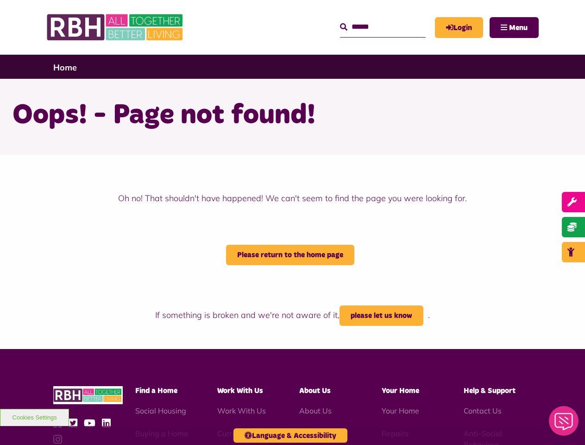 This screenshot has height=445, width=585. I want to click on a: Home, so click(65, 67).